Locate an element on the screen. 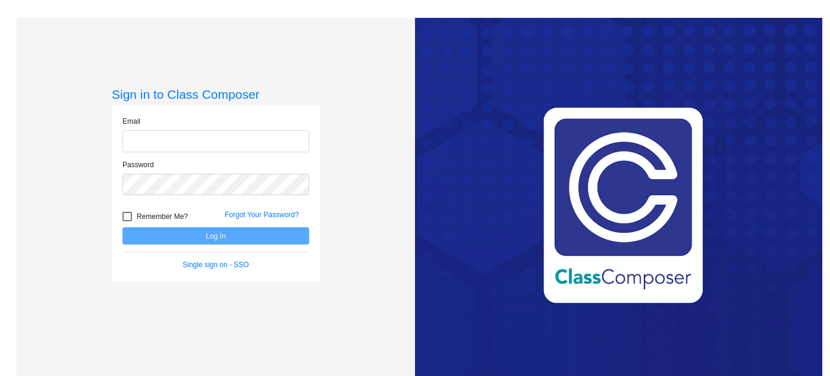 The width and height of the screenshot is (830, 376). span: Remember Me? is located at coordinates (162, 216).